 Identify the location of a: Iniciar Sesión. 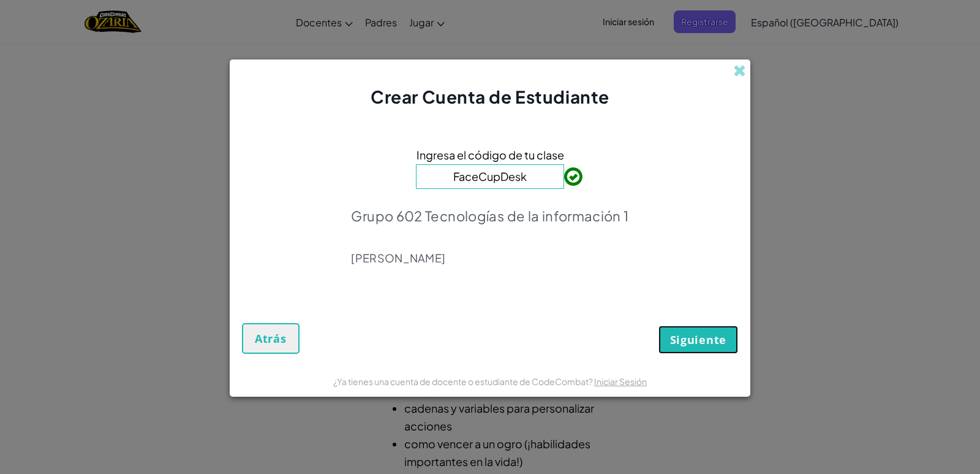
(620, 381).